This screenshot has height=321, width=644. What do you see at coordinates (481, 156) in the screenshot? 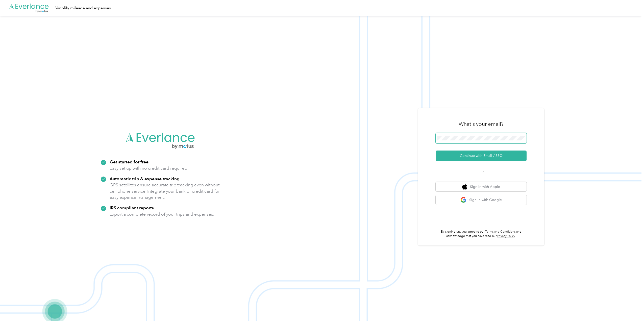
I see `button: Continue with Email / SSO` at bounding box center [481, 156].